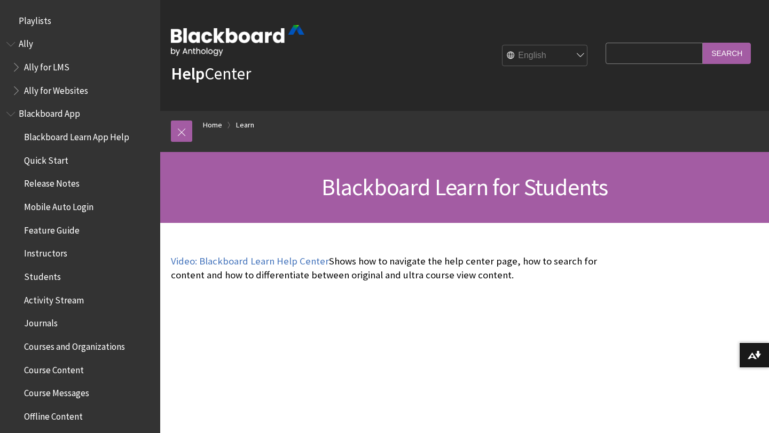 The image size is (769, 433). What do you see at coordinates (80, 21) in the screenshot?
I see `nav: Book outline for Playlists` at bounding box center [80, 21].